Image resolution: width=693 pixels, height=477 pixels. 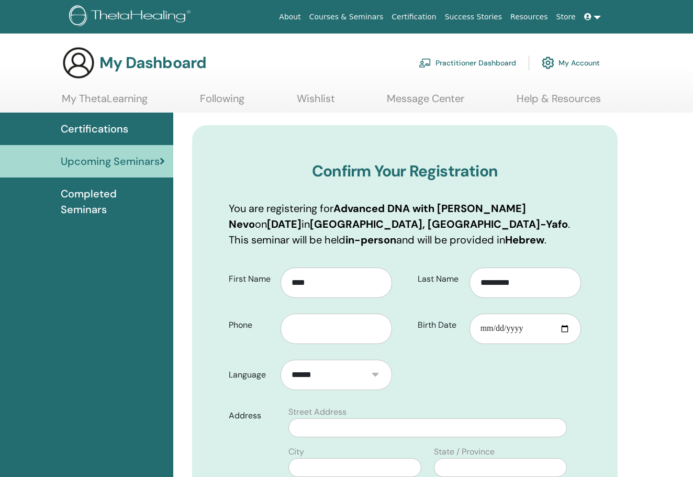 What do you see at coordinates (110, 161) in the screenshot?
I see `span: Upcoming Seminars` at bounding box center [110, 161].